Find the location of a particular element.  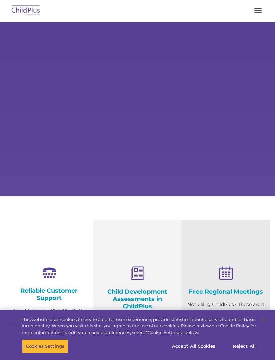

img: ChildPlus by Procare Solutions is located at coordinates (26, 11).